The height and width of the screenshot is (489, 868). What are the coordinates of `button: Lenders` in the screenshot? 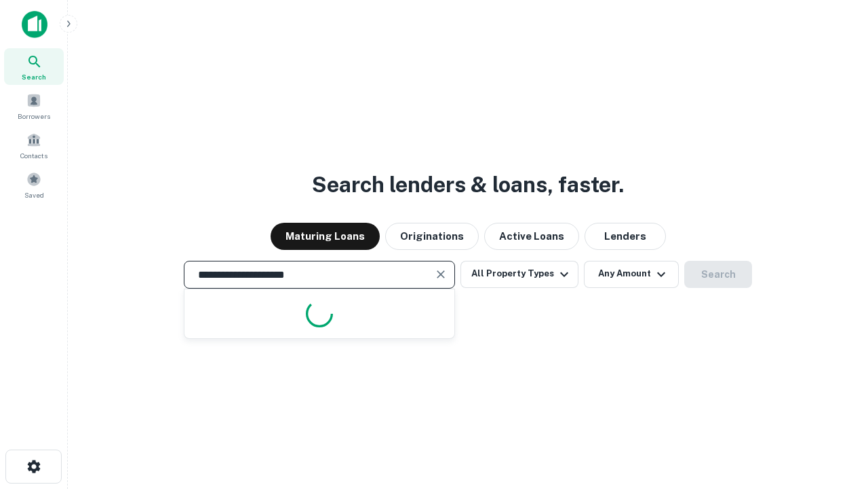 It's located at (625, 236).